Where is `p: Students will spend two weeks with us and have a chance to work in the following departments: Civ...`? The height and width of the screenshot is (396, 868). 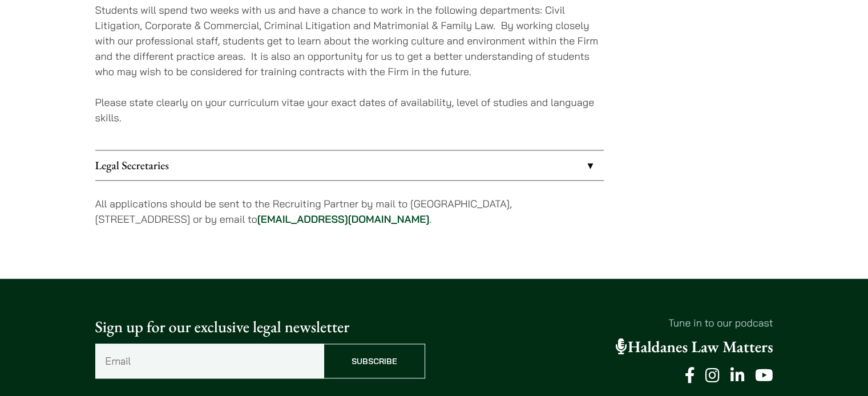 p: Students will spend two weeks with us and have a chance to work in the following departments: Civ... is located at coordinates (350, 41).